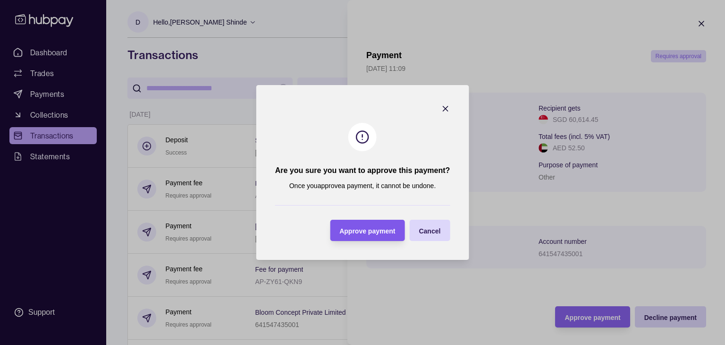 The image size is (725, 345). I want to click on h2: Are you sure you want to approve this payment?, so click(362, 170).